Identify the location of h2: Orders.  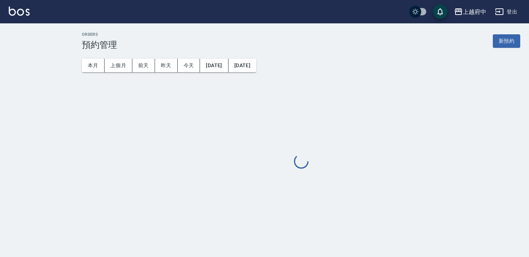
(99, 34).